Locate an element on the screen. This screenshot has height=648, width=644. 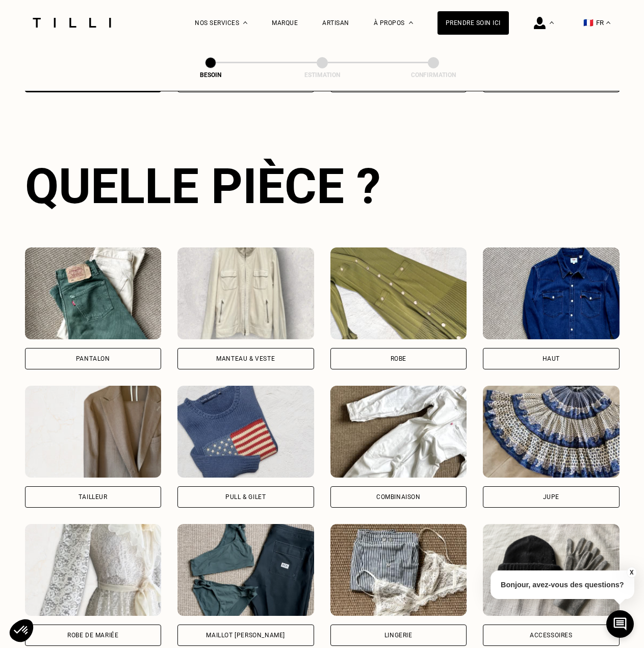
img: icône connexion is located at coordinates (540, 23).